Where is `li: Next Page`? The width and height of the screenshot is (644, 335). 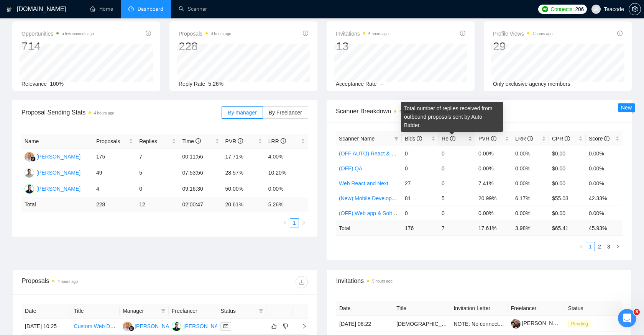 li: Next Page is located at coordinates (618, 247).